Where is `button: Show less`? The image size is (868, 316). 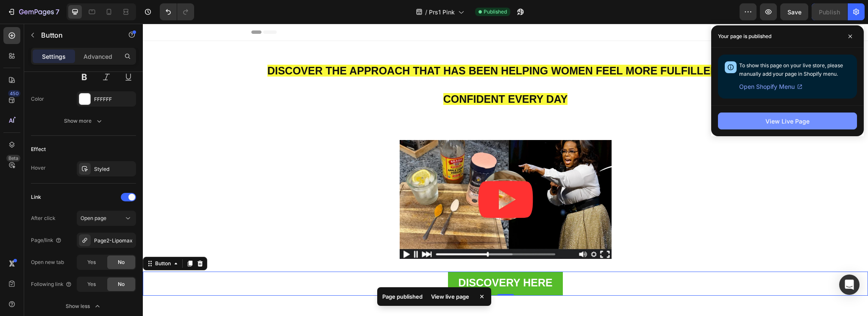 button: Show less is located at coordinates (83, 306).